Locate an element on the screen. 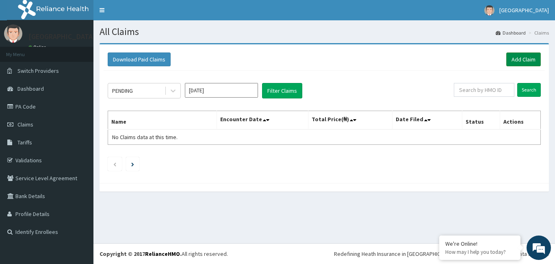 The width and height of the screenshot is (555, 264). li: Claims is located at coordinates (537, 32).